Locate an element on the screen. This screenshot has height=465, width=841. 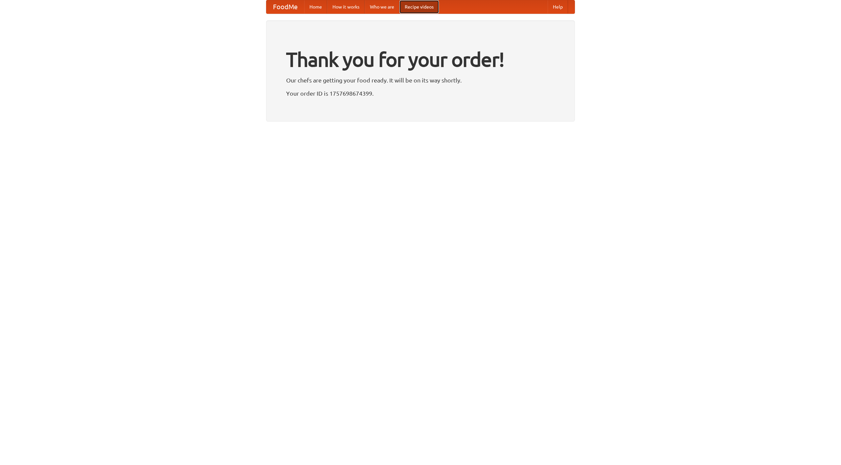
p: Your order ID is 1757698674399. is located at coordinates (420, 93).